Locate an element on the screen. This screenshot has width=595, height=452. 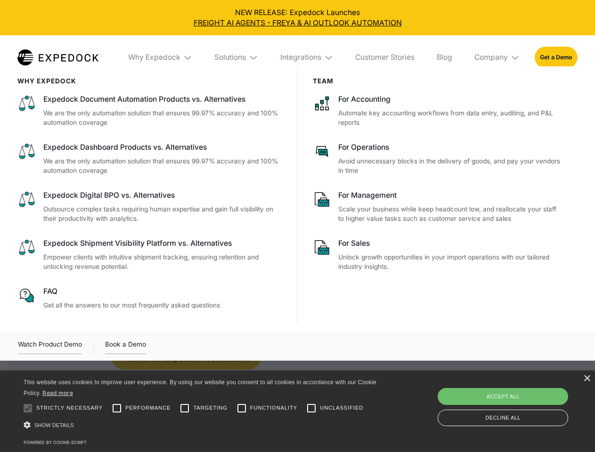
span: Functionality is located at coordinates (274, 408).